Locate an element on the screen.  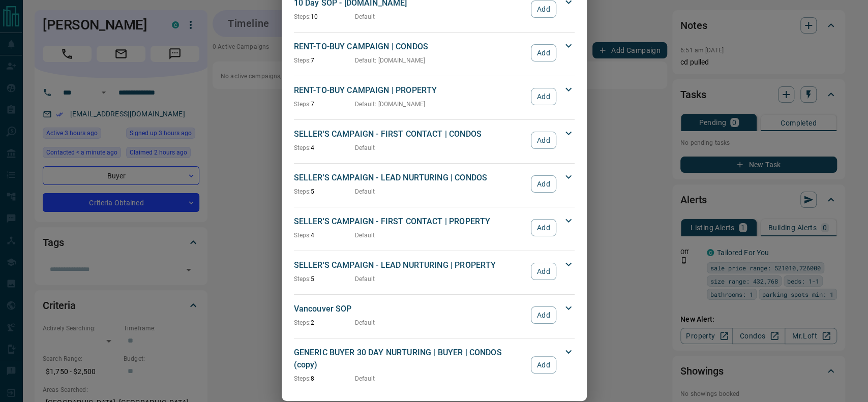
p: SELLER'S CAMPAIGN - FIRST CONTACT | CONDOS is located at coordinates (410, 135).